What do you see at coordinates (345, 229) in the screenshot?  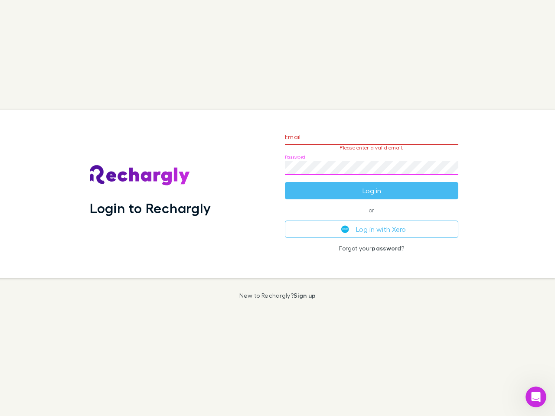 I see `img: Xero's logo` at bounding box center [345, 229].